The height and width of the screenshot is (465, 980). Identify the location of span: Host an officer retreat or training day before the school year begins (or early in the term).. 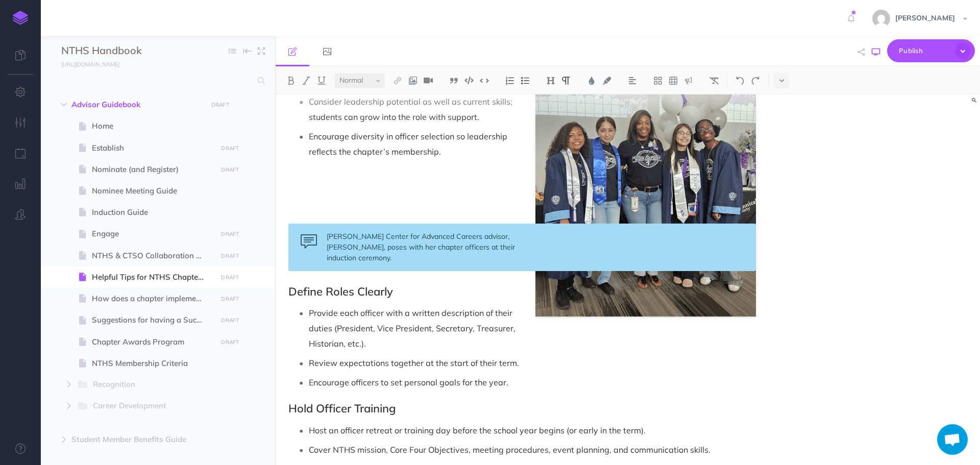
(477, 430).